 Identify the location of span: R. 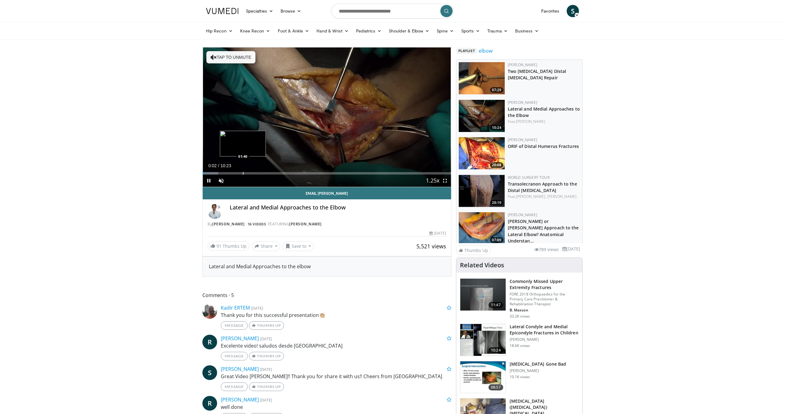
(210, 404).